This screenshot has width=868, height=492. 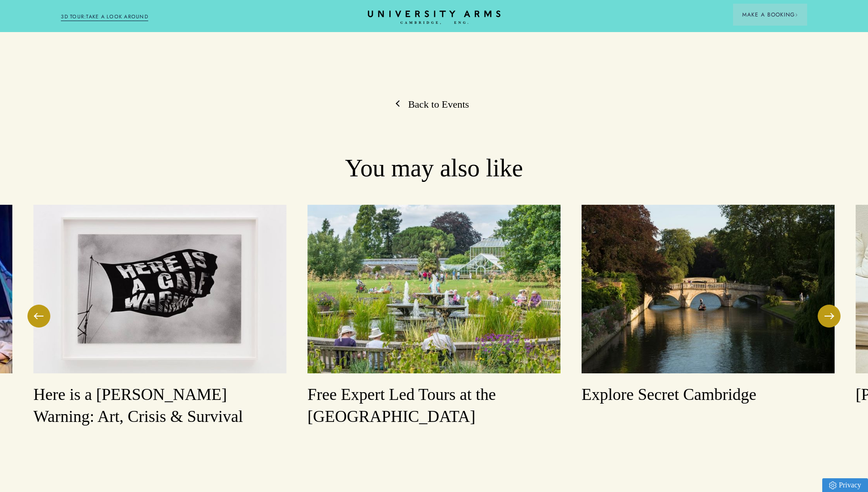 I want to click on span: Make a Booking, so click(x=770, y=15).